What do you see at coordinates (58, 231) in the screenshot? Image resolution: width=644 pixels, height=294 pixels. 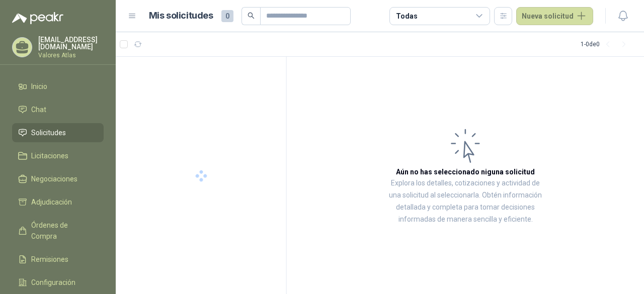 I see `a: Órdenes de Compra` at bounding box center [58, 231].